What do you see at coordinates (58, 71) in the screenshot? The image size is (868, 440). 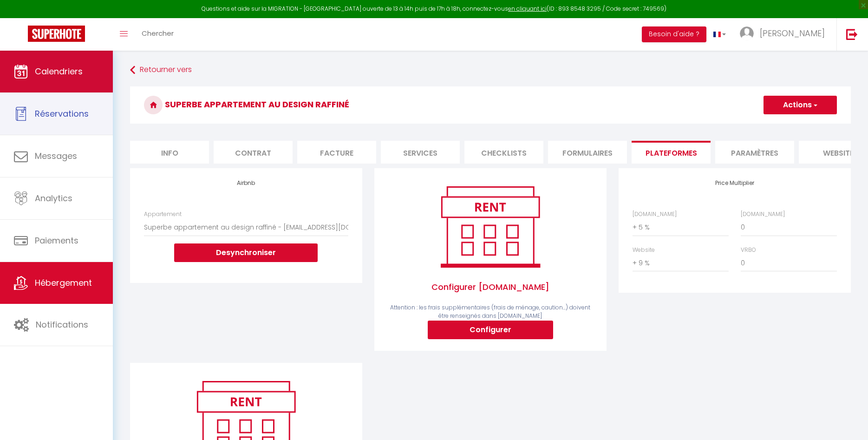 I see `span: Calendriers` at bounding box center [58, 71].